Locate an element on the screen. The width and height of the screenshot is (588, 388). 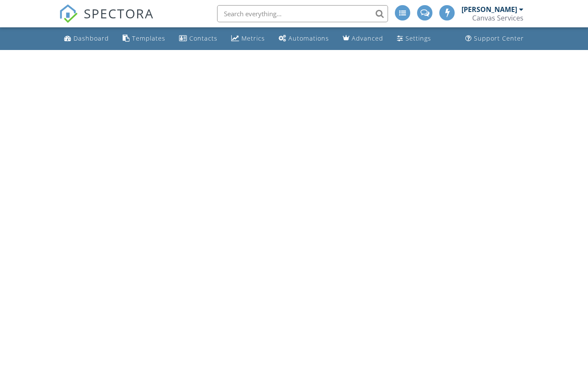
a: Dashboard is located at coordinates (86, 39).